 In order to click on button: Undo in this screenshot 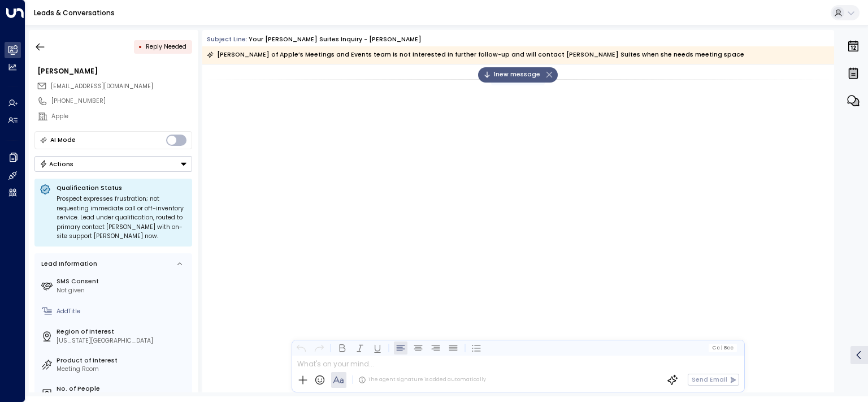, I will do `click(302, 347)`.